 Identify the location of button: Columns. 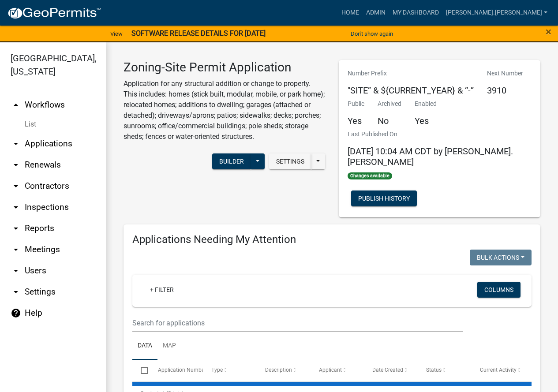
(499, 290).